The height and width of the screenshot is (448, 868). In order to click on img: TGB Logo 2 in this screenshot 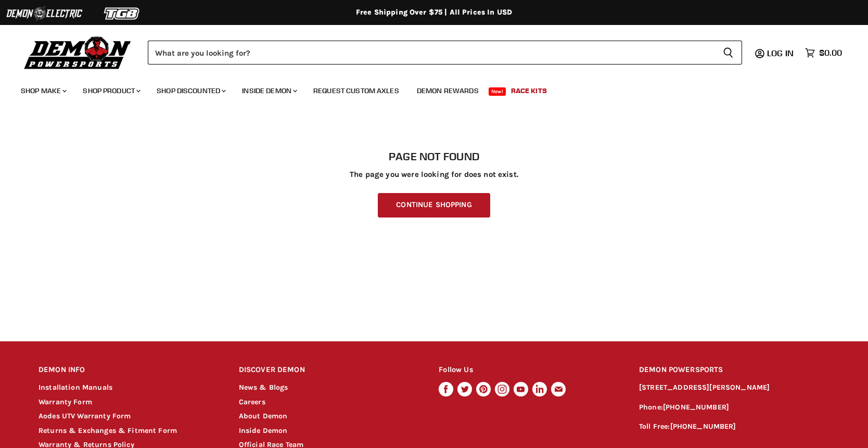, I will do `click(122, 14)`.